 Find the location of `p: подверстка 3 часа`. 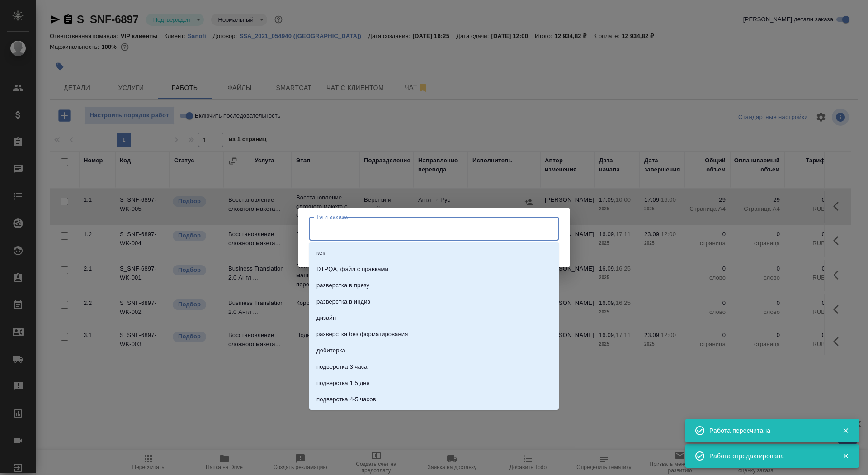

p: подверстка 3 часа is located at coordinates (341, 367).